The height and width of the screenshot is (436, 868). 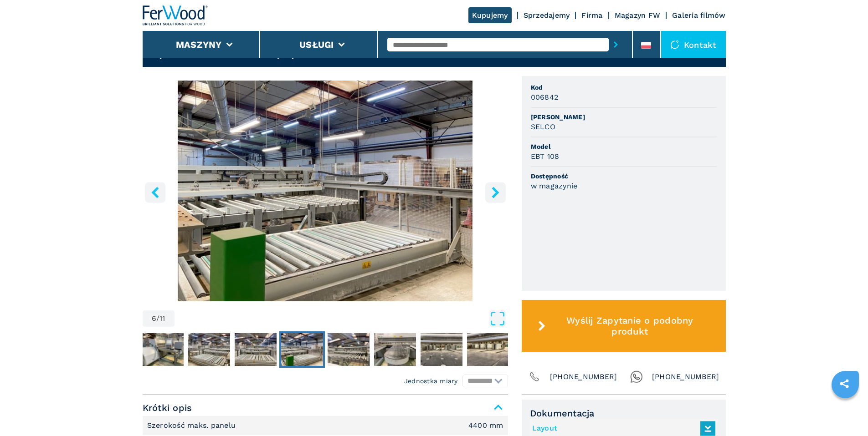 What do you see at coordinates (547, 15) in the screenshot?
I see `a: Sprzedajemy` at bounding box center [547, 15].